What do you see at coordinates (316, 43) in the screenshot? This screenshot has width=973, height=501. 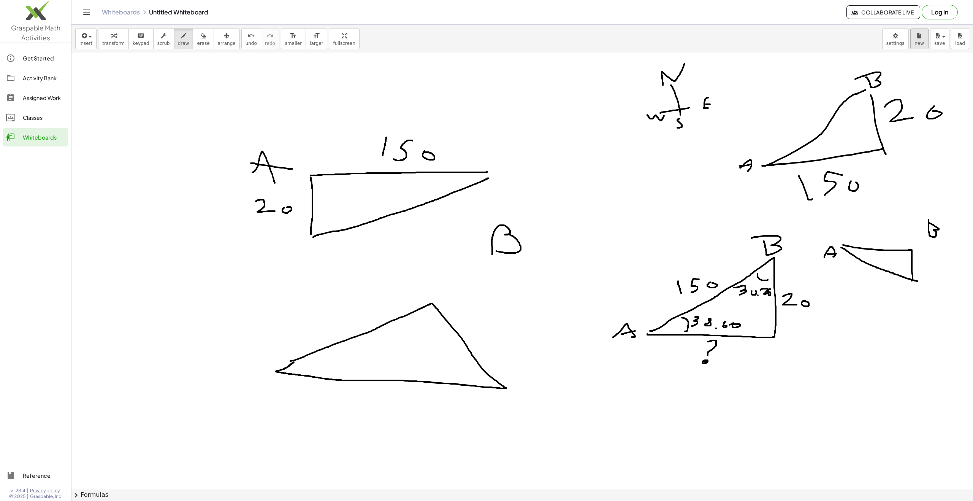 I see `span: larger` at bounding box center [316, 43].